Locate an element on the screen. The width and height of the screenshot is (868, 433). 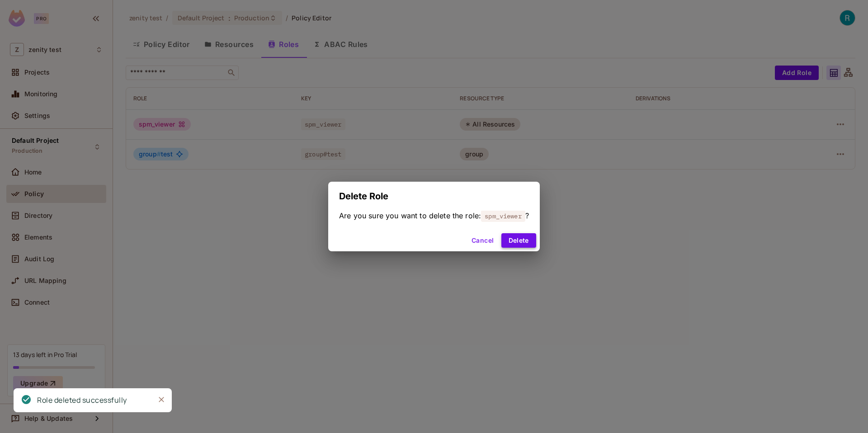
button: Delete is located at coordinates (518, 240).